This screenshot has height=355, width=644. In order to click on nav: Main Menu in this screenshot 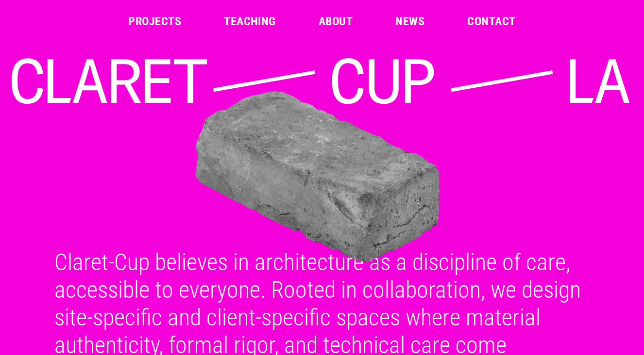, I will do `click(321, 21)`.